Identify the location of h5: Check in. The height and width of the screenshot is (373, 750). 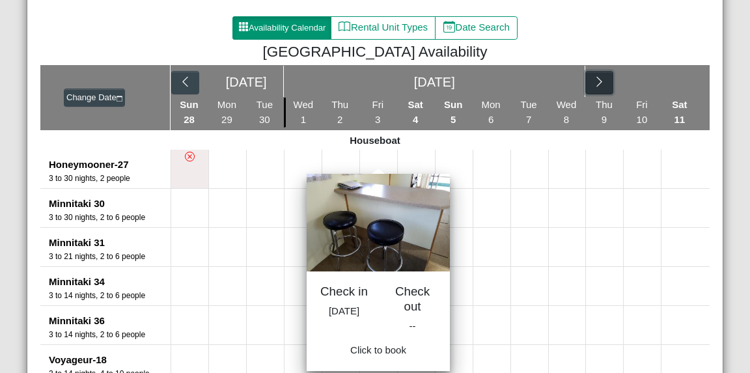
(344, 292).